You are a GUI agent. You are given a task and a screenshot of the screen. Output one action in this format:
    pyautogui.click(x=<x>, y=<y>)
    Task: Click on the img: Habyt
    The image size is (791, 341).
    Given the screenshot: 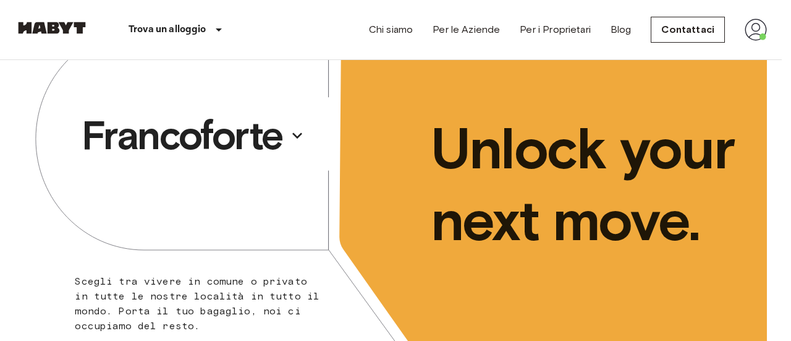 What is the action you would take?
    pyautogui.click(x=52, y=28)
    